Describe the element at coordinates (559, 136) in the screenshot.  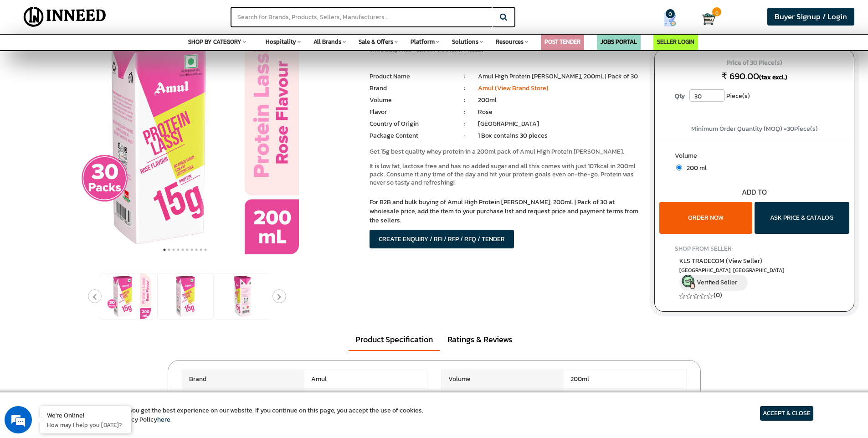
I see `li: 1 Box contains 30 pieces` at that location.